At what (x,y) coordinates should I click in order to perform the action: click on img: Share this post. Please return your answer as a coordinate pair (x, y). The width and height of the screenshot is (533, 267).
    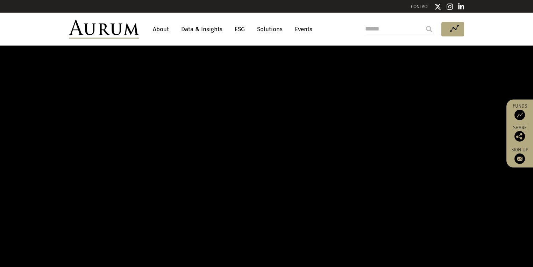
    Looking at the image, I should click on (520, 136).